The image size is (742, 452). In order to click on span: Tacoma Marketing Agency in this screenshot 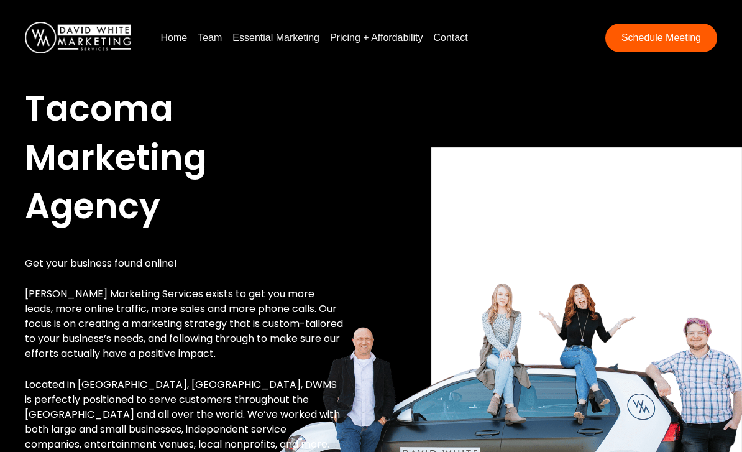, I will do `click(116, 157)`.